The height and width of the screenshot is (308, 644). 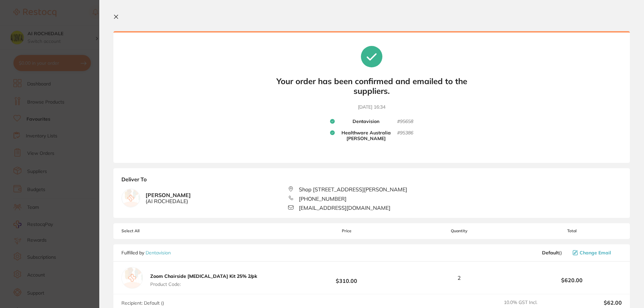 I want to click on span: 10.0 % GST Incl., so click(x=532, y=303).